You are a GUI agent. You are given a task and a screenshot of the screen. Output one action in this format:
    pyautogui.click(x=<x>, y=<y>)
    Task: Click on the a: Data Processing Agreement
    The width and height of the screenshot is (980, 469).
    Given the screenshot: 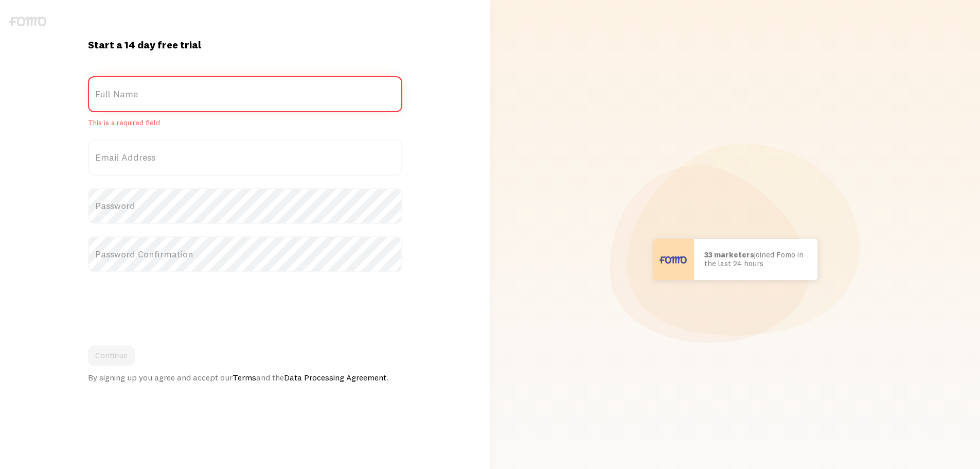 What is the action you would take?
    pyautogui.click(x=335, y=377)
    